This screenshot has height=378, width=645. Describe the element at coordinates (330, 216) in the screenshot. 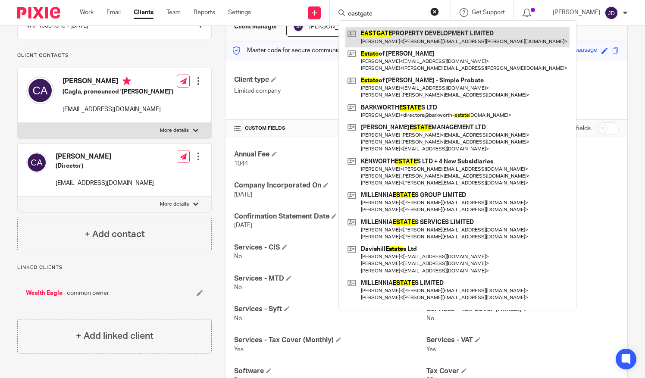

I see `h4: Confirmation Statement Date` at that location.